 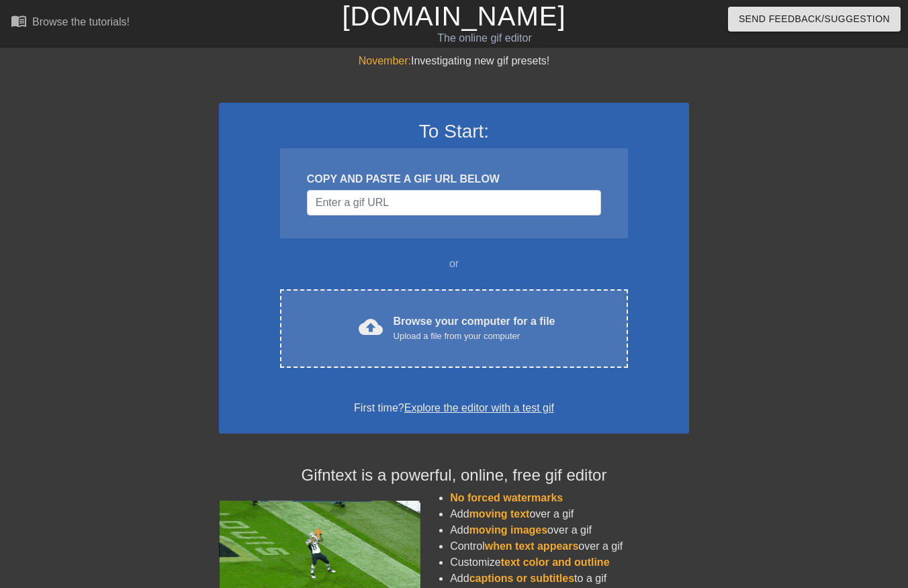 I want to click on font: Browse your computer for a file, so click(x=474, y=321).